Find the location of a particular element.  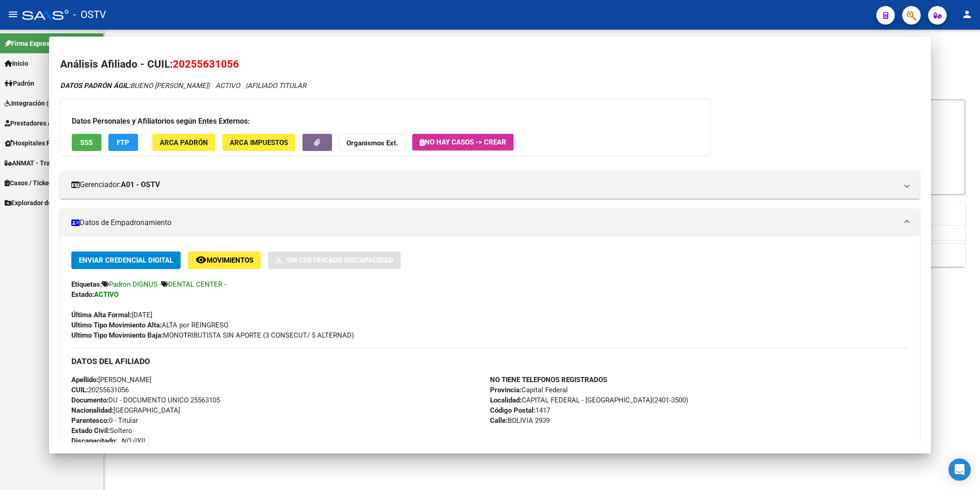

span: Firma Express is located at coordinates (29, 44).